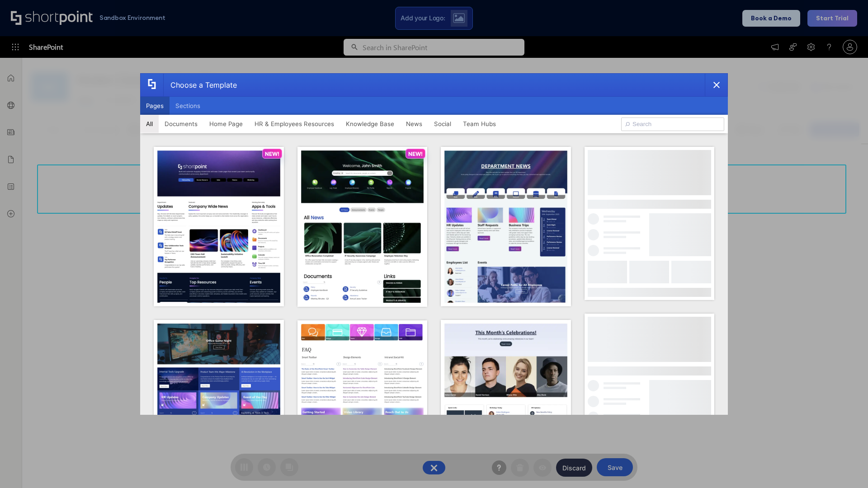 The height and width of the screenshot is (488, 868). I want to click on button: Sections, so click(187, 106).